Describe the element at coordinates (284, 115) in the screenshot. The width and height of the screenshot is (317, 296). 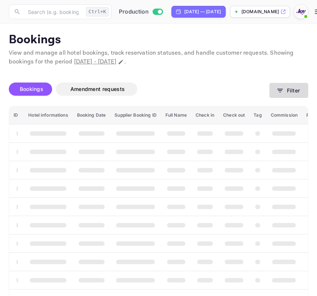
I see `th: Commission` at that location.